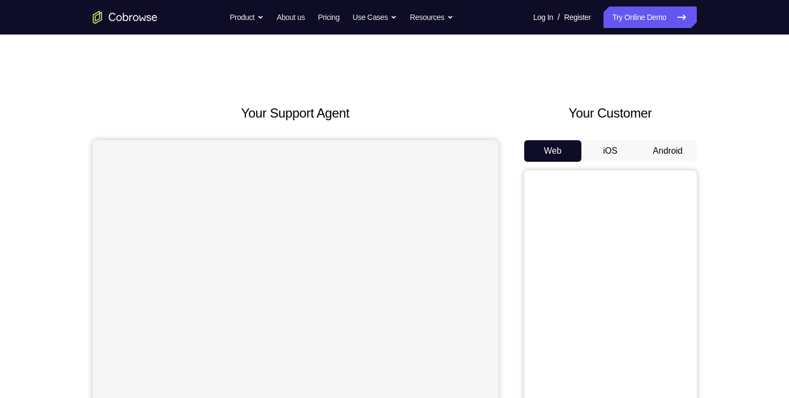 The width and height of the screenshot is (789, 398). Describe the element at coordinates (611, 113) in the screenshot. I see `h2: Your Customer` at that location.